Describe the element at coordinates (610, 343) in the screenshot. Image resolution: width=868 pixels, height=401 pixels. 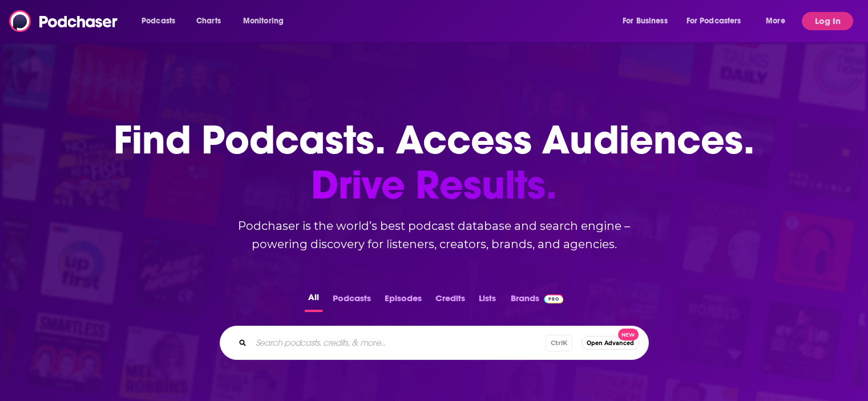
I see `button: Open AdvancedNew` at that location.